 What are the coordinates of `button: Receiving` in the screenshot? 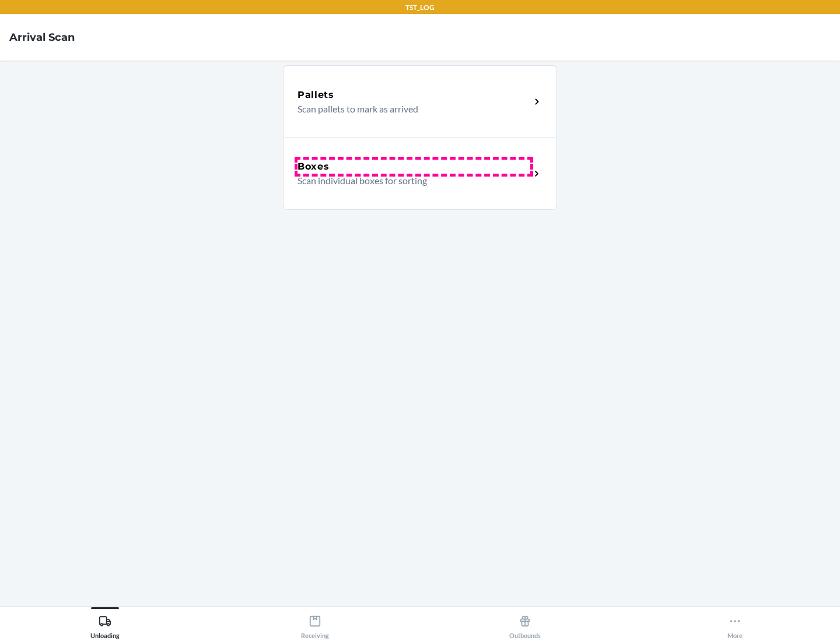 It's located at (315, 623).